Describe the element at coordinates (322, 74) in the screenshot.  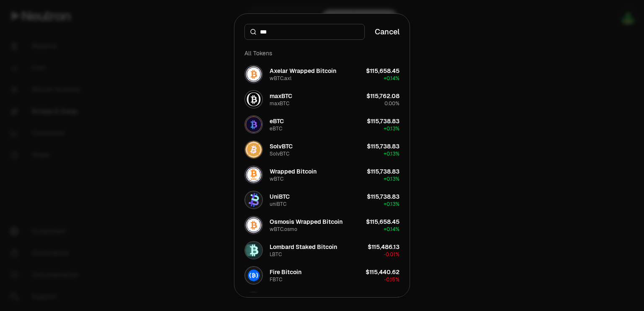
I see `button: wBTC.axl LogoAxelar Wrapped BitcoinwBTC.axl$115,658.45+0.14%` at that location.